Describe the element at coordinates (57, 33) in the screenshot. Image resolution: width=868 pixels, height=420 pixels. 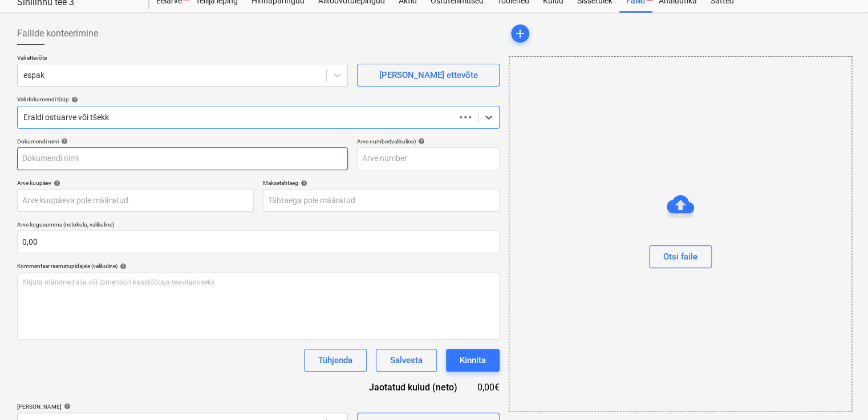
I see `span: Failide konteerimine` at that location.